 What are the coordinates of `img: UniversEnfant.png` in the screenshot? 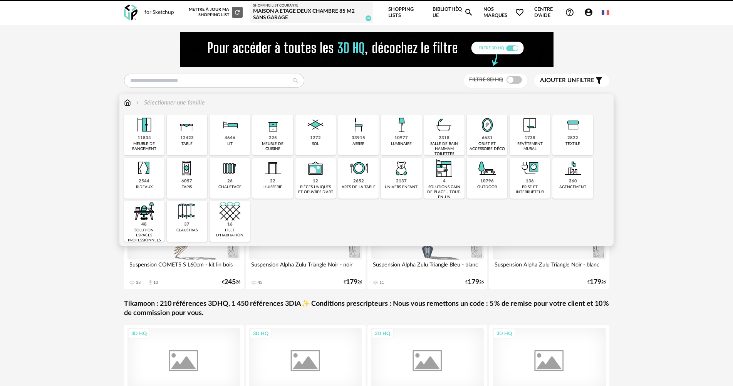 It's located at (402, 168).